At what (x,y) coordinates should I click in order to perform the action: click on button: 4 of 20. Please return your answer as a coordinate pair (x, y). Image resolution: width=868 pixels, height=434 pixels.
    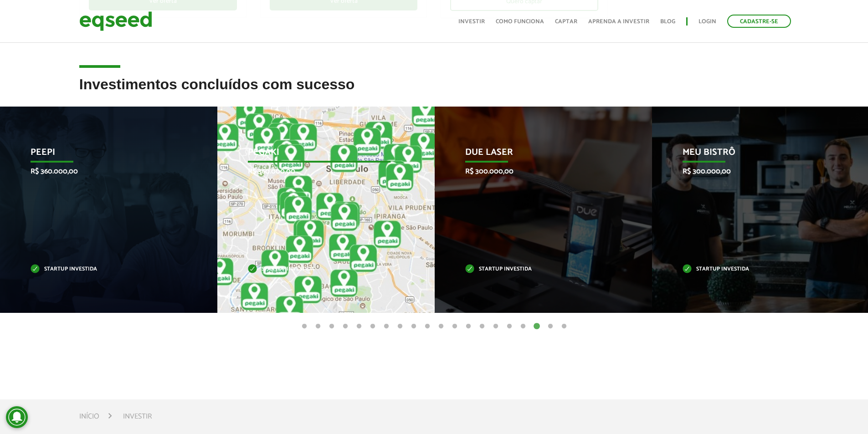
    Looking at the image, I should click on (346, 327).